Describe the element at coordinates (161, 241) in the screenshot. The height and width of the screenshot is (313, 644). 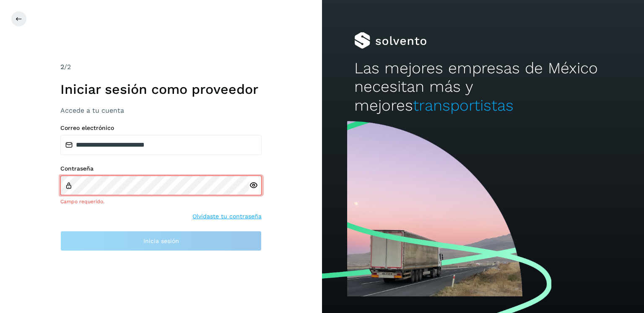
I see `span: Inicia sesión` at that location.